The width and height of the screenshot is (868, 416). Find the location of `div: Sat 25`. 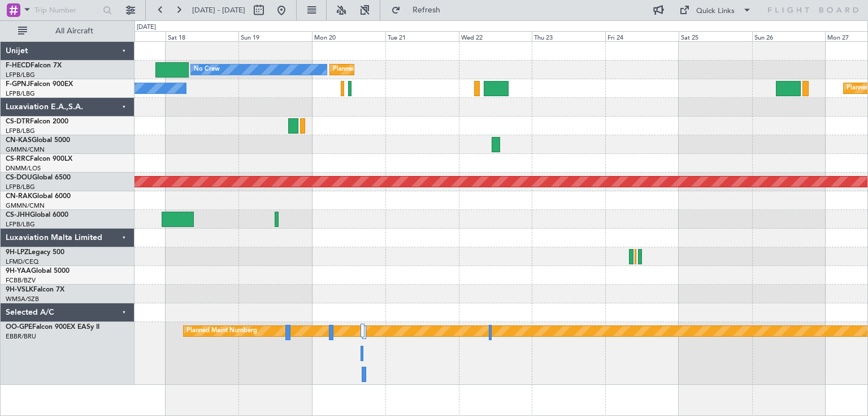

div: Sat 25 is located at coordinates (715, 36).